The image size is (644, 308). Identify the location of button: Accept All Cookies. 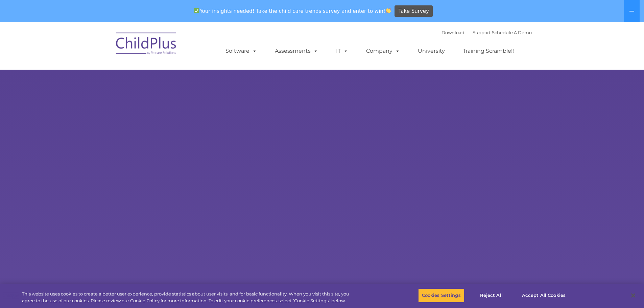
(544, 296).